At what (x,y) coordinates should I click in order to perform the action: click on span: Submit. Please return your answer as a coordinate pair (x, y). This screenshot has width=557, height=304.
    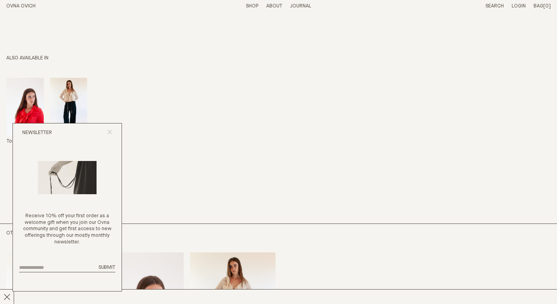
    Looking at the image, I should click on (107, 267).